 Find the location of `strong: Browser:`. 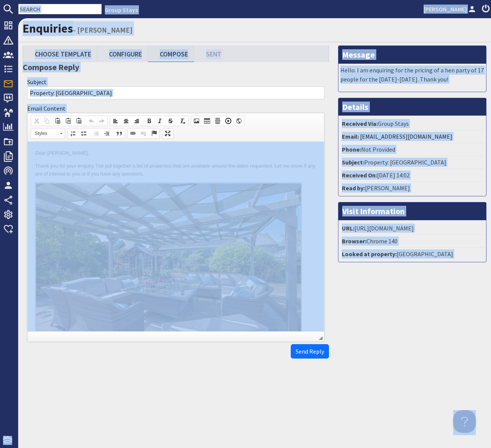

strong: Browser: is located at coordinates (354, 241).